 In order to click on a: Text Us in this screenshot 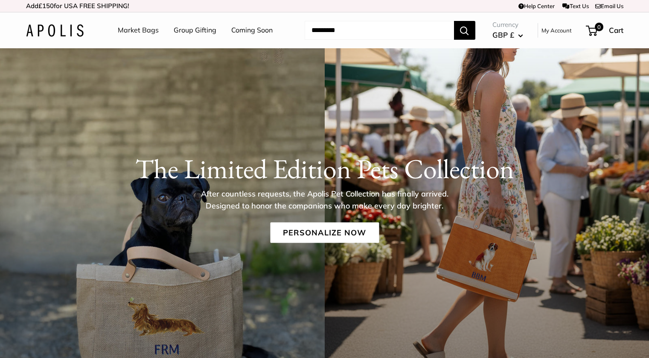, I will do `click(576, 6)`.